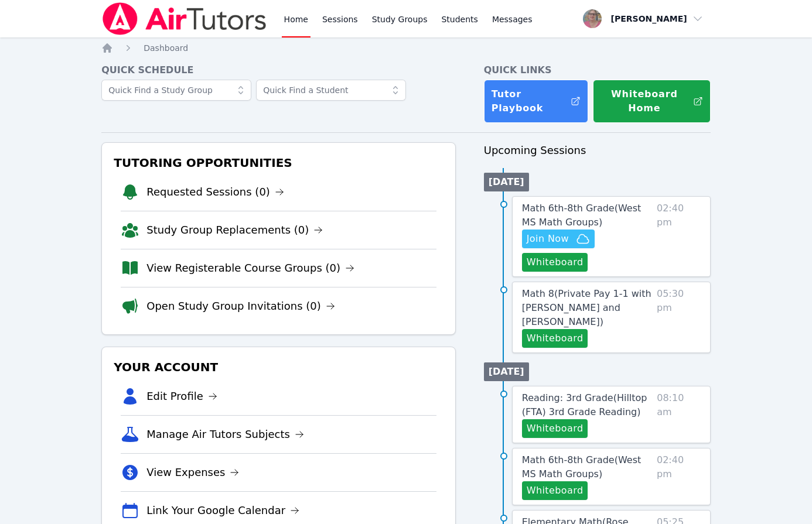 The width and height of the screenshot is (812, 524). What do you see at coordinates (331, 90) in the screenshot?
I see `input: Quick Find a Student` at bounding box center [331, 90].